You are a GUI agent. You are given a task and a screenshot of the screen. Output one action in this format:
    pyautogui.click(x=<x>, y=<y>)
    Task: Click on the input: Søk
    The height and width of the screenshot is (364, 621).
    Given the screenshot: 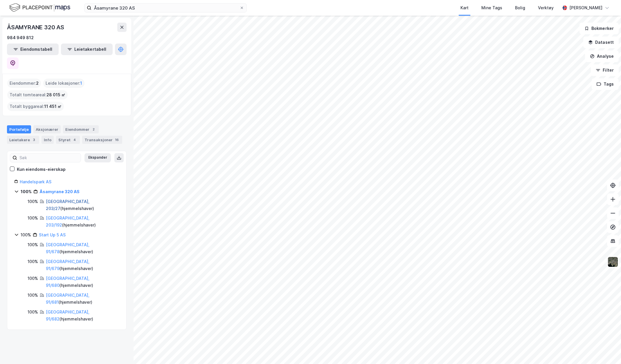 What is the action you would take?
    pyautogui.click(x=49, y=158)
    